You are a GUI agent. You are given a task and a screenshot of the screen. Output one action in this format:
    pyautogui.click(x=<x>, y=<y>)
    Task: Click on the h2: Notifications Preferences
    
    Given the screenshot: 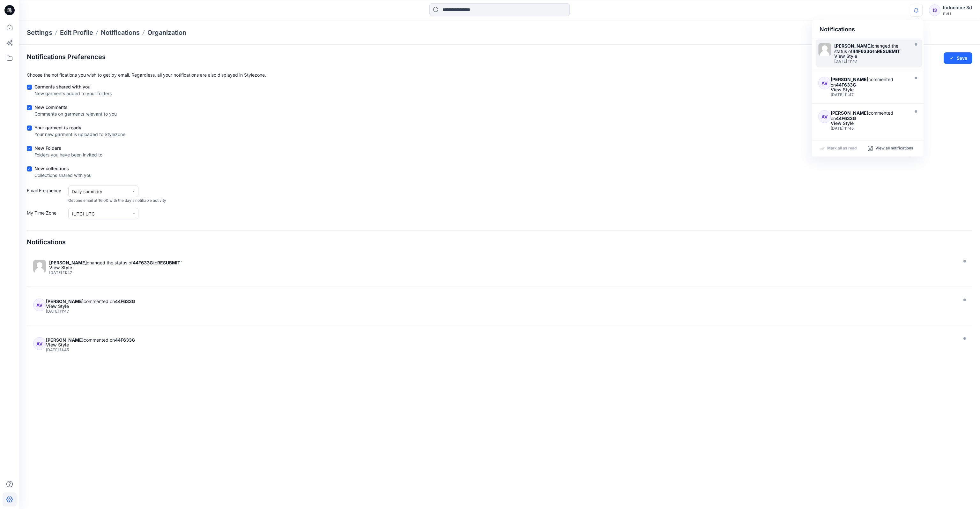 What is the action you would take?
    pyautogui.click(x=66, y=57)
    